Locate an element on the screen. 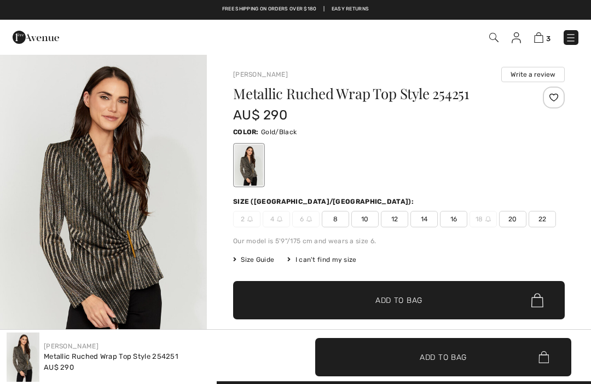 This screenshot has width=591, height=384. h1: Metallic Ruched Wrap Top Style 254251 is located at coordinates (371, 94).